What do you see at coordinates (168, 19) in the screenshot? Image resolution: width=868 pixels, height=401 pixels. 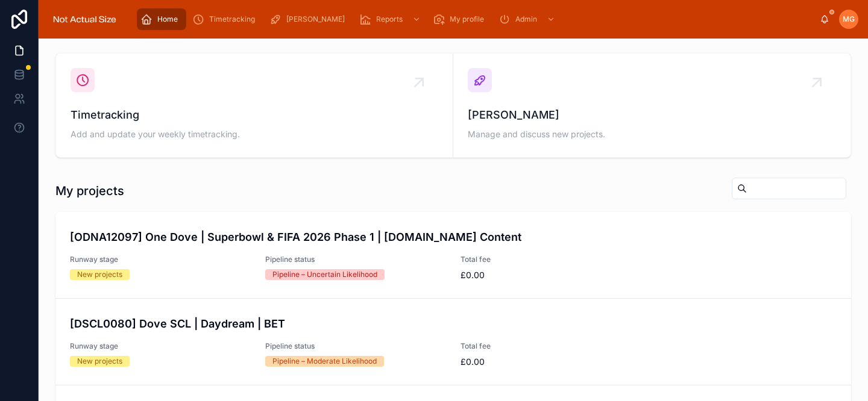 I see `span: Home` at bounding box center [168, 19].